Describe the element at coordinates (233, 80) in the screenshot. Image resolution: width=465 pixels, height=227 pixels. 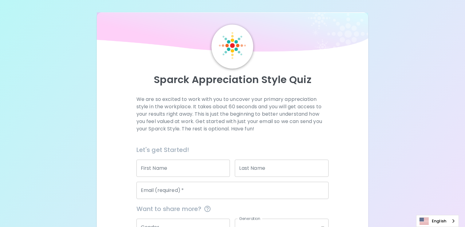
I see `p: Sparck Appreciation Style Quiz` at that location.